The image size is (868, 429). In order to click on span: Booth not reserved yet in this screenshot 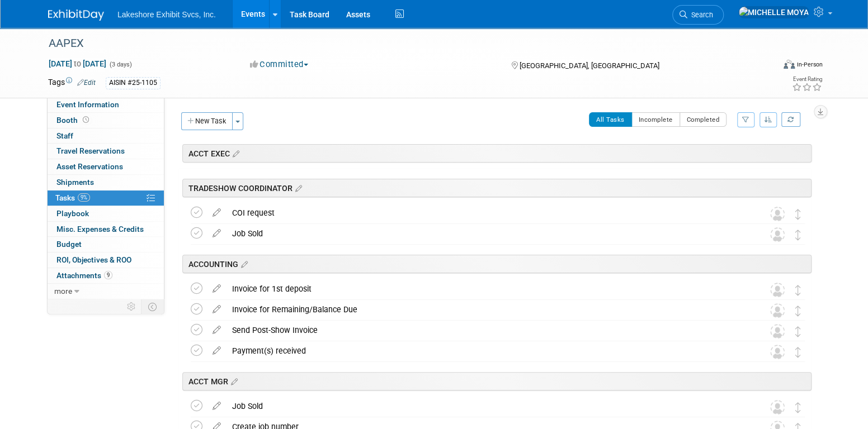, I will do `click(85, 119)`.